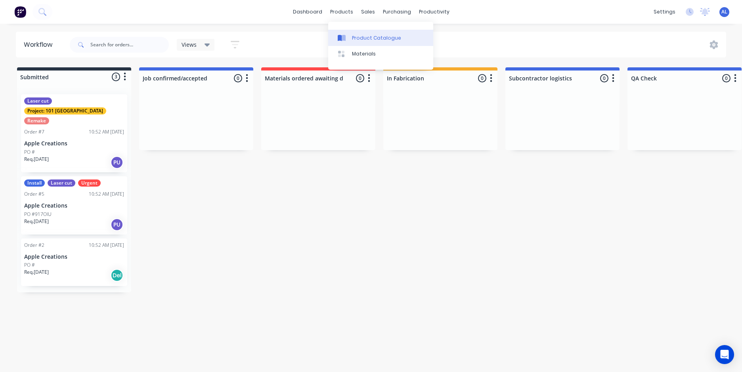 The width and height of the screenshot is (742, 372). What do you see at coordinates (341, 12) in the screenshot?
I see `div: products` at bounding box center [341, 12].